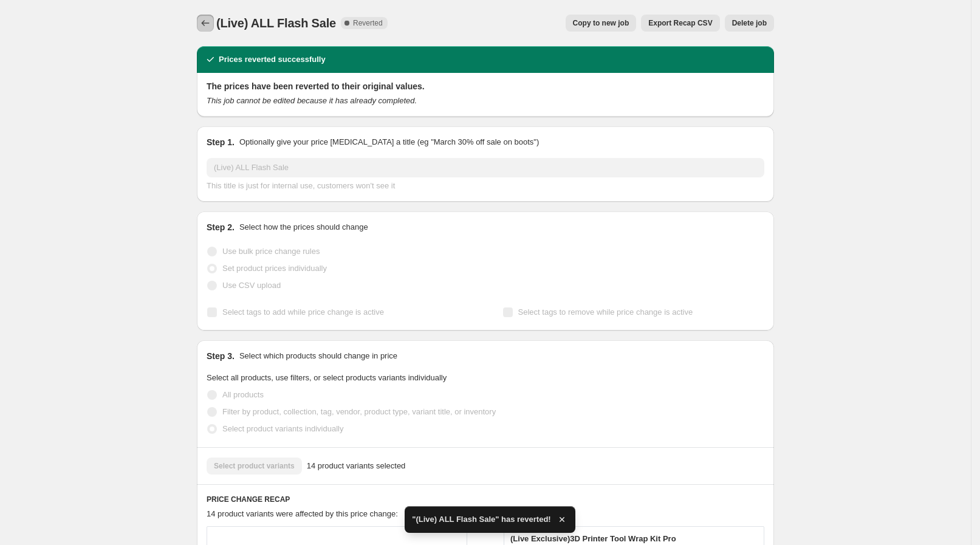 Image resolution: width=980 pixels, height=545 pixels. What do you see at coordinates (271, 251) in the screenshot?
I see `span: Use bulk price change rules` at bounding box center [271, 251].